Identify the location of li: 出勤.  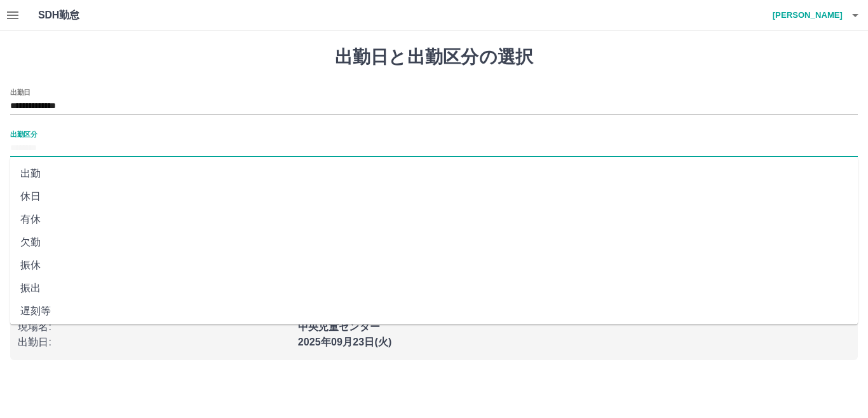
(434, 173).